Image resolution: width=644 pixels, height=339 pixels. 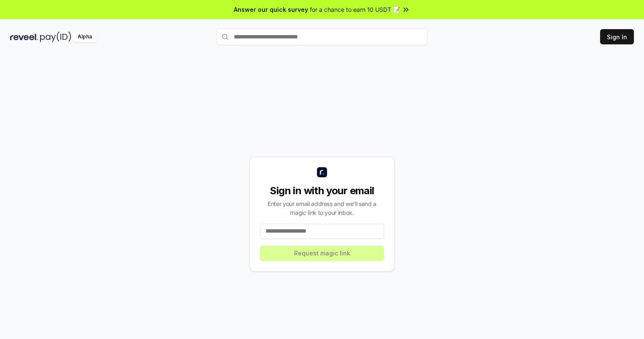 What do you see at coordinates (24, 37) in the screenshot?
I see `img: reveel_dark` at bounding box center [24, 37].